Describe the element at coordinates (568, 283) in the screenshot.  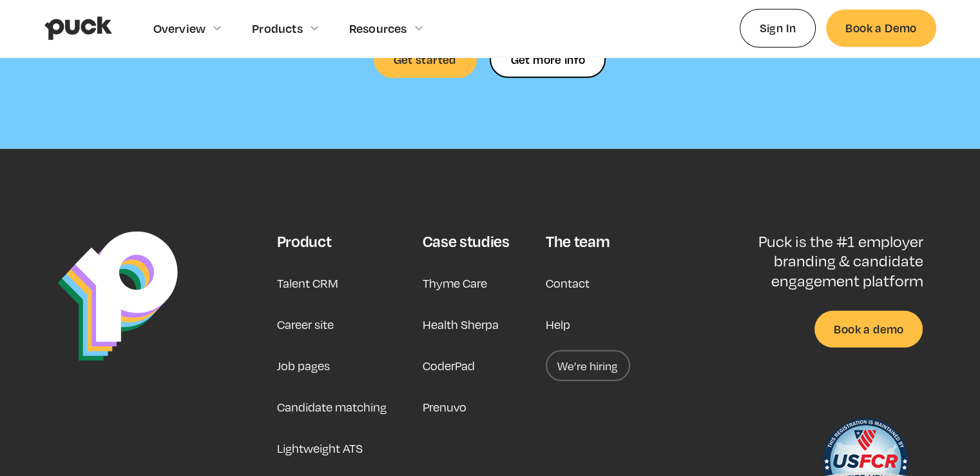
I see `a: Contact` at that location.